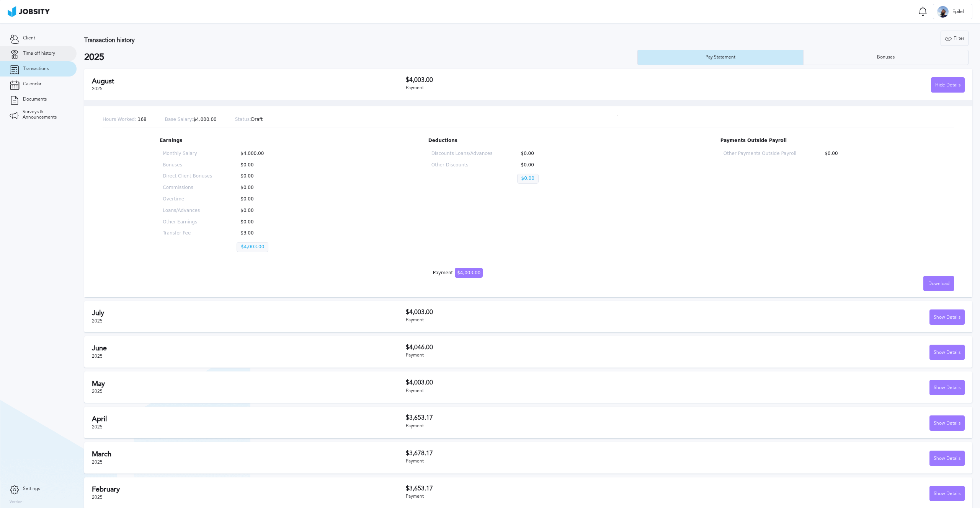 Image resolution: width=980 pixels, height=508 pixels. Describe the element at coordinates (243, 119) in the screenshot. I see `span: Status:` at that location.